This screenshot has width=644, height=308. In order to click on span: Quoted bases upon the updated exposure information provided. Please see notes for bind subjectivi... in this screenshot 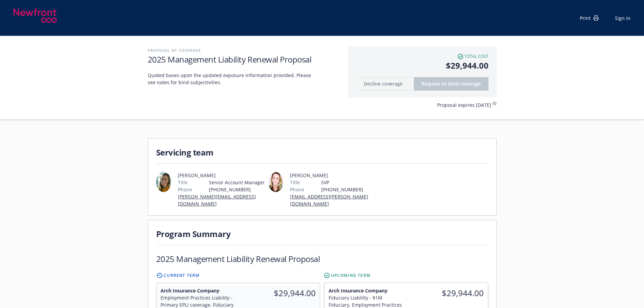, I will do `click(232, 79)`.